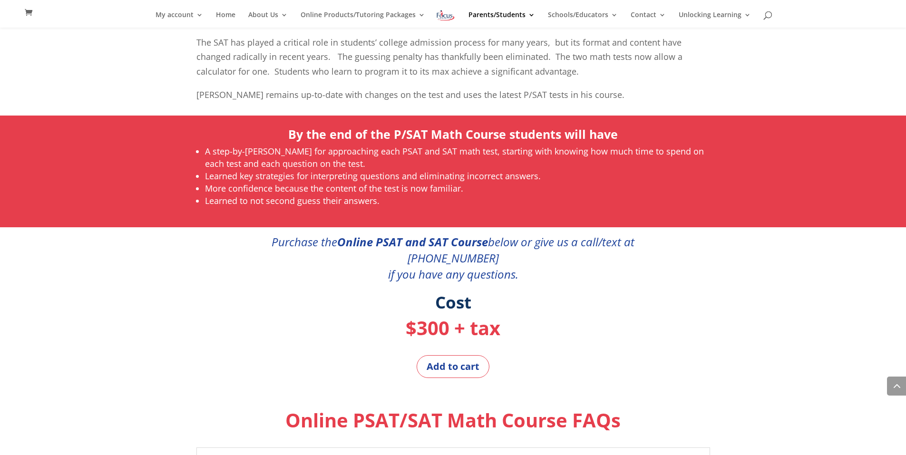  Describe the element at coordinates (453, 367) in the screenshot. I see `button: Add to cart` at that location.